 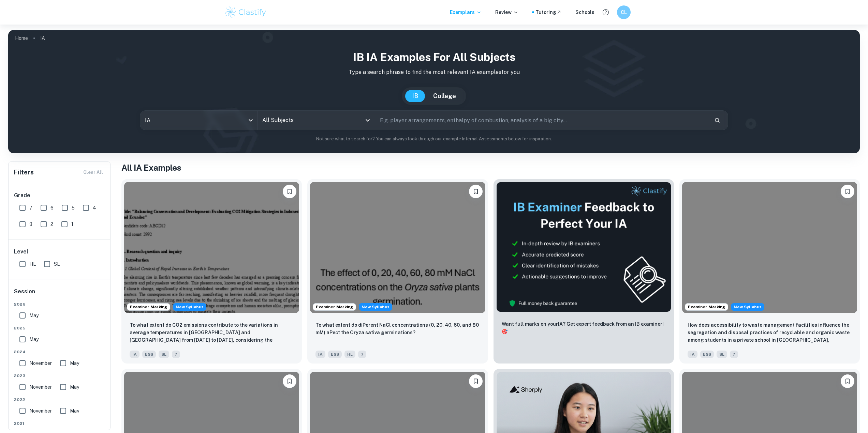 I want to click on h6: Level, so click(x=60, y=252).